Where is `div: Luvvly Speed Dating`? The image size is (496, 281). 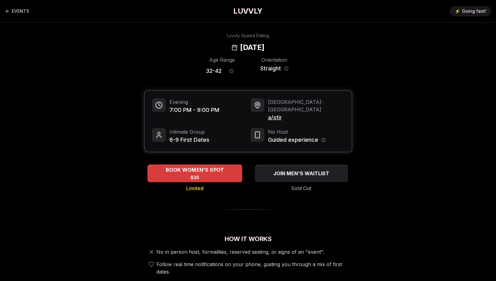
div: Luvvly Speed Dating is located at coordinates (248, 36).